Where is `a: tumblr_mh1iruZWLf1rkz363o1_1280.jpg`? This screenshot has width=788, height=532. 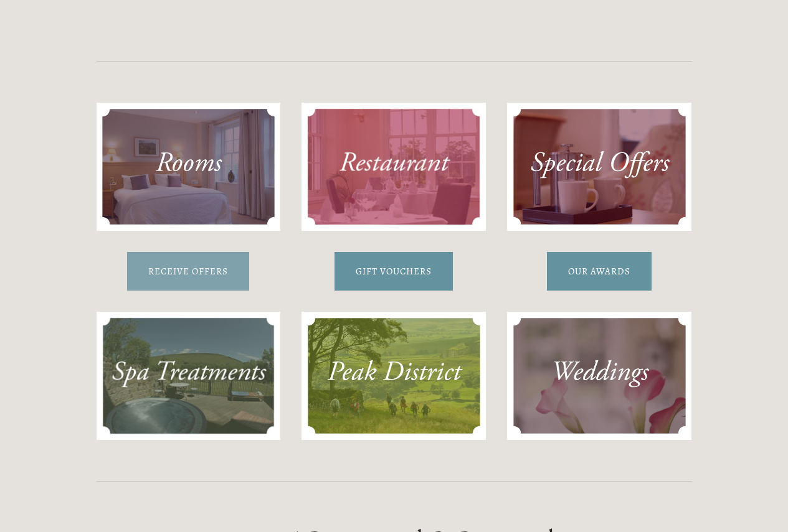
a: tumblr_mh1iruZWLf1rkz363o1_1280.jpg is located at coordinates (189, 166).